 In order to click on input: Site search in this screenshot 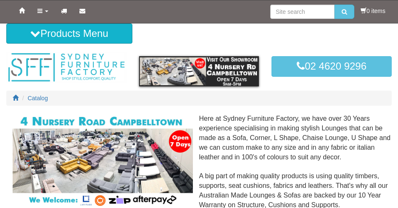, I will do `click(302, 12)`.